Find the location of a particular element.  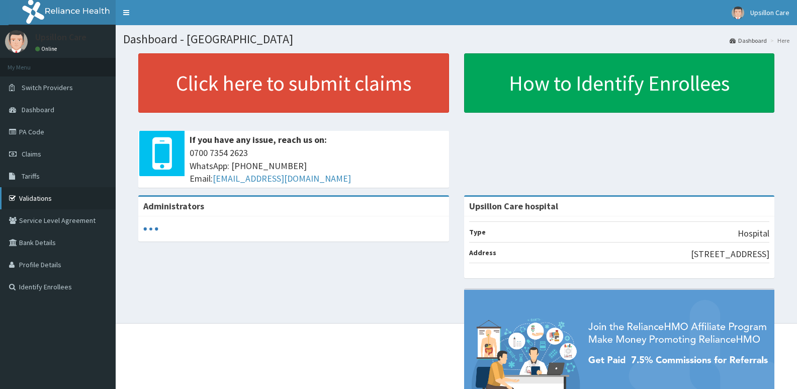

a: Online is located at coordinates (47, 49).